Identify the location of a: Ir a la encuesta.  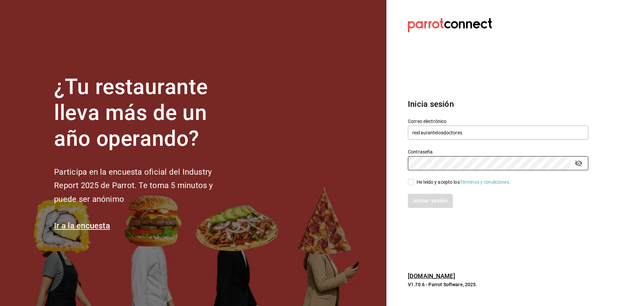
(82, 226).